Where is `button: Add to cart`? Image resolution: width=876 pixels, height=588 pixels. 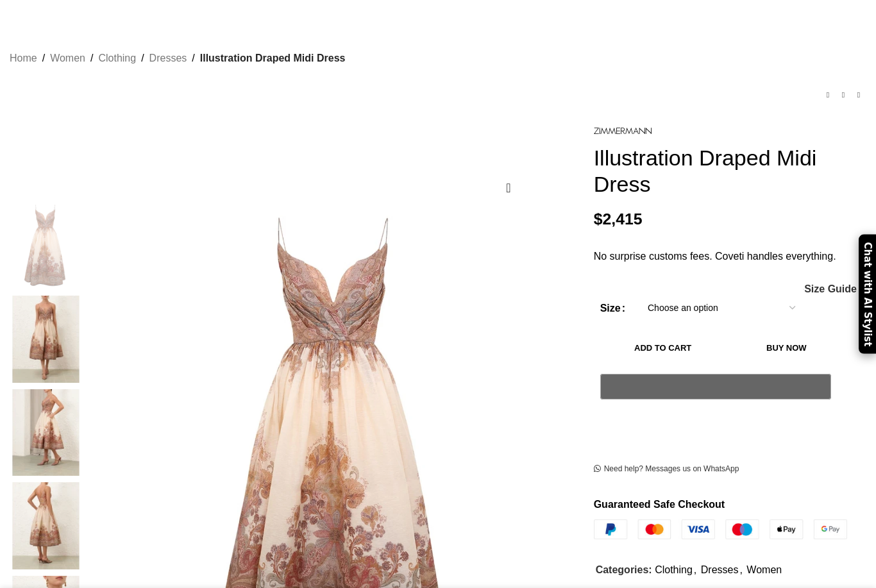 button: Add to cart is located at coordinates (663, 347).